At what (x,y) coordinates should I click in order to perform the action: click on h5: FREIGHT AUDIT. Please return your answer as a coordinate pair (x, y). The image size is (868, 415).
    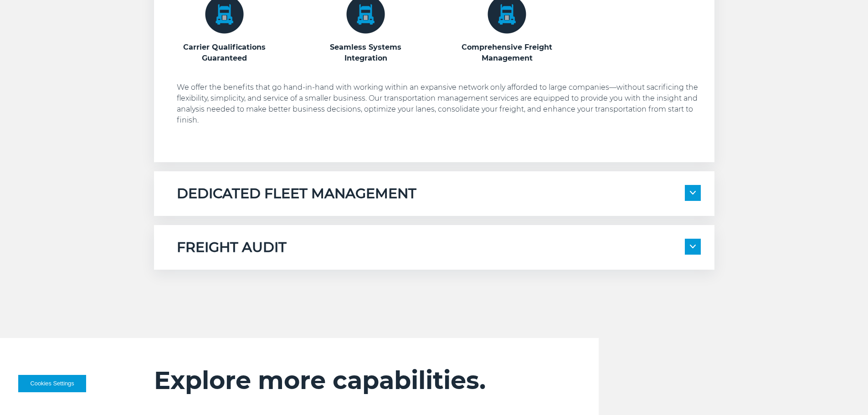
    Looking at the image, I should click on (231, 247).